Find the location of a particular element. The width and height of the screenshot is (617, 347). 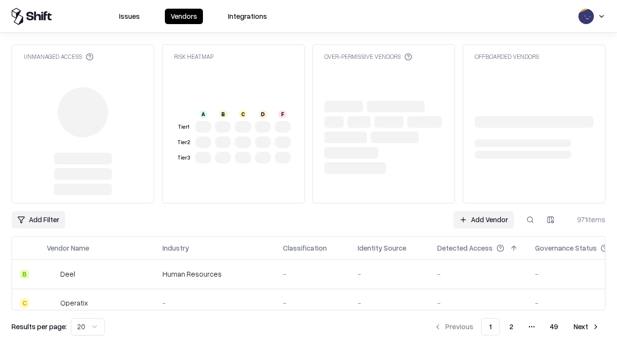

div: Unmanaged Access is located at coordinates (58, 56).